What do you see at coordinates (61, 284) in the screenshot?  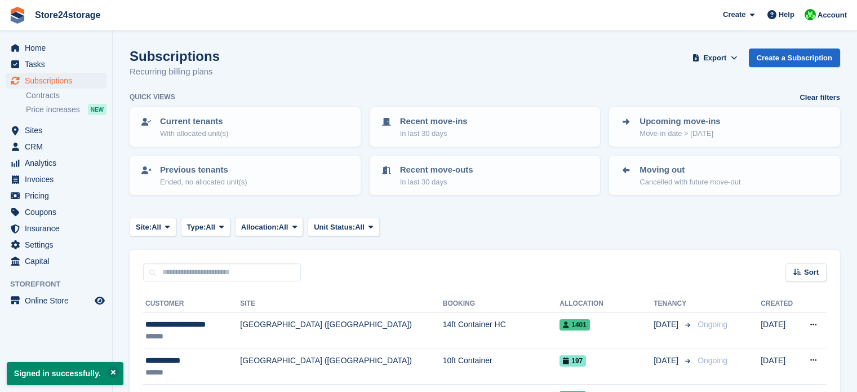 I see `span: Storefront` at bounding box center [61, 284].